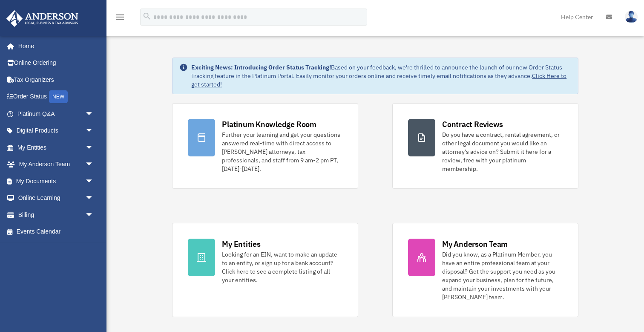 The width and height of the screenshot is (644, 332). What do you see at coordinates (120, 17) in the screenshot?
I see `i: menu` at bounding box center [120, 17].